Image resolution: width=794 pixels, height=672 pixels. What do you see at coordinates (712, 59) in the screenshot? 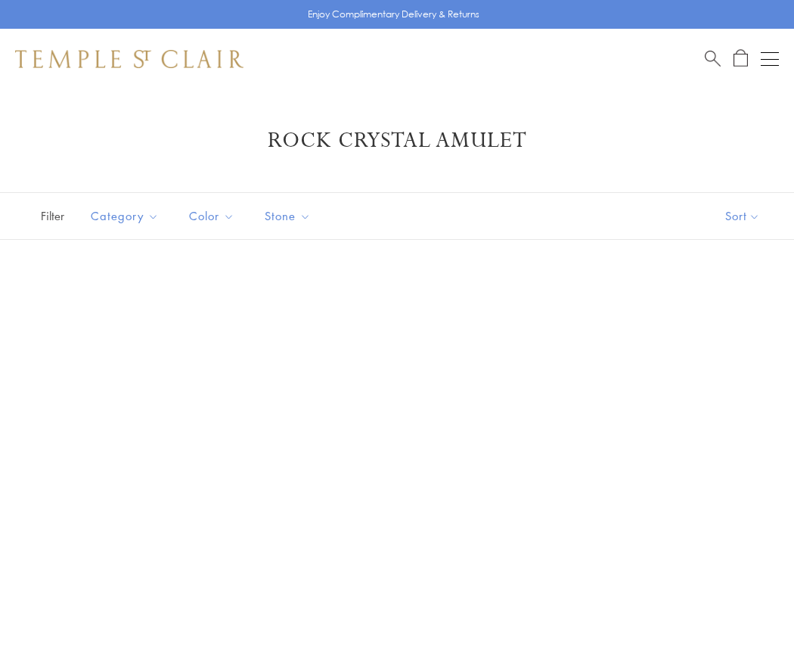
I see `a: Search` at bounding box center [712, 59].